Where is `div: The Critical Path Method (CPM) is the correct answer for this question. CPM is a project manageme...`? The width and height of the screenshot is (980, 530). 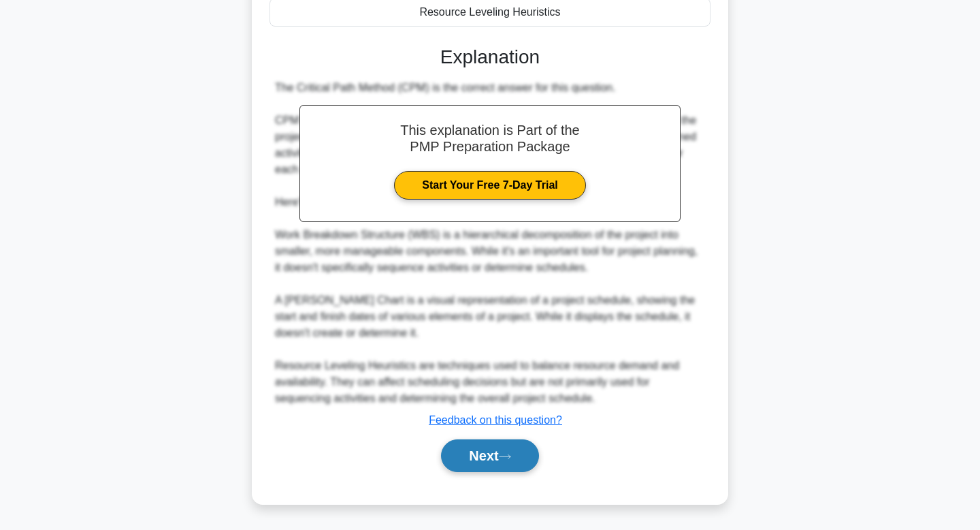 div: The Critical Path Method (CPM) is the correct answer for this question. CPM is a project manageme... is located at coordinates (490, 243).